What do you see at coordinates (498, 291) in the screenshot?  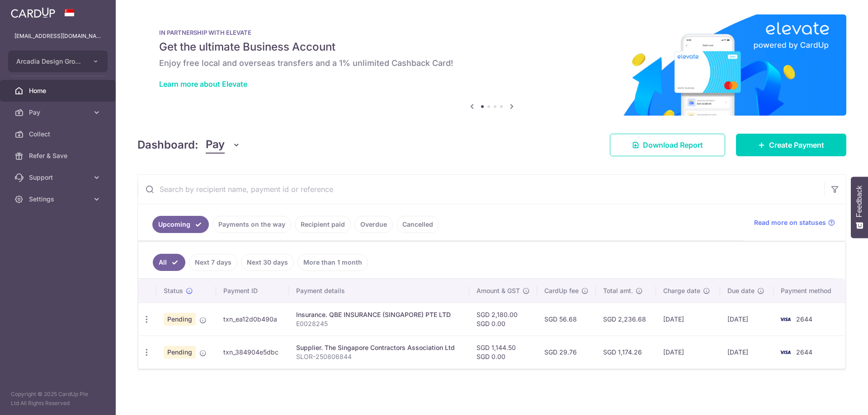 I see `span: Amount & GST` at bounding box center [498, 291].